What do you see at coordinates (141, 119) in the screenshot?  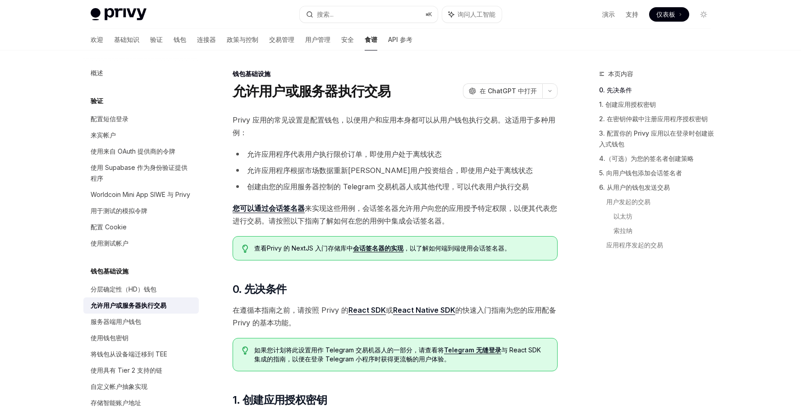 I see `a: 配置短信登录` at bounding box center [141, 119].